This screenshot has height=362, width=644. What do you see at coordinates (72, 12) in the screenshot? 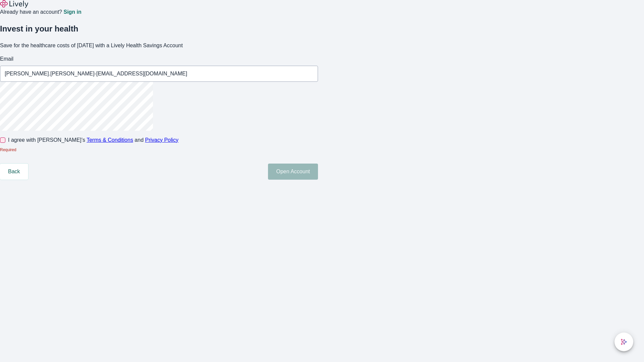
I see `div: Sign in` at bounding box center [72, 12].